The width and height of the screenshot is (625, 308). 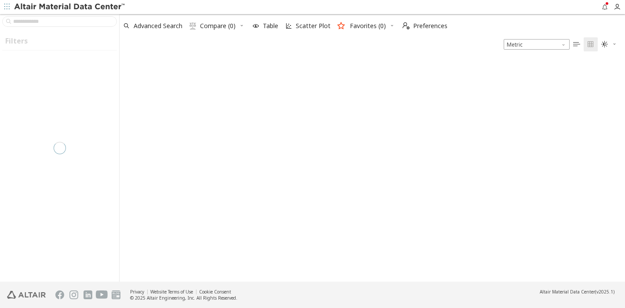 What do you see at coordinates (577, 44) in the screenshot?
I see `button: Table View` at bounding box center [577, 44].